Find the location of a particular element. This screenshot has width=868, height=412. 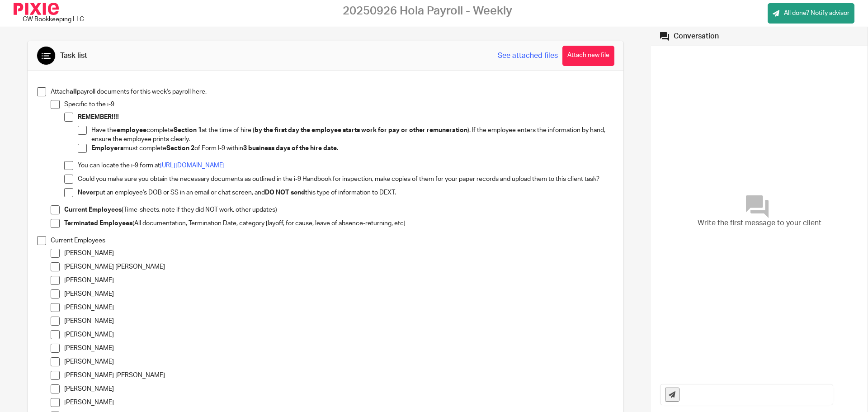

p: put an employee's DOB or SS in an email or chat screen, and this type of information to DEXT. is located at coordinates (345, 193).